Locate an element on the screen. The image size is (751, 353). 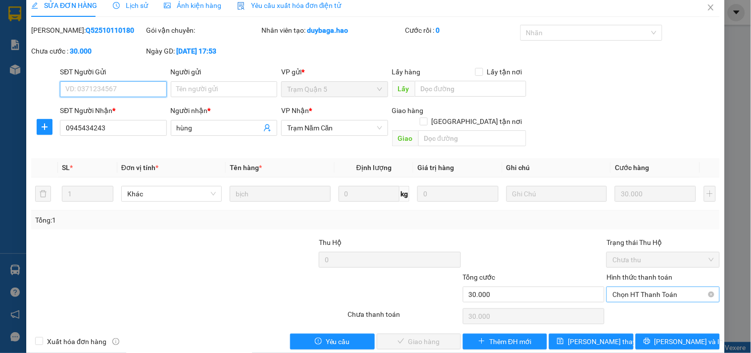
span: Định lượng is located at coordinates (374, 167).